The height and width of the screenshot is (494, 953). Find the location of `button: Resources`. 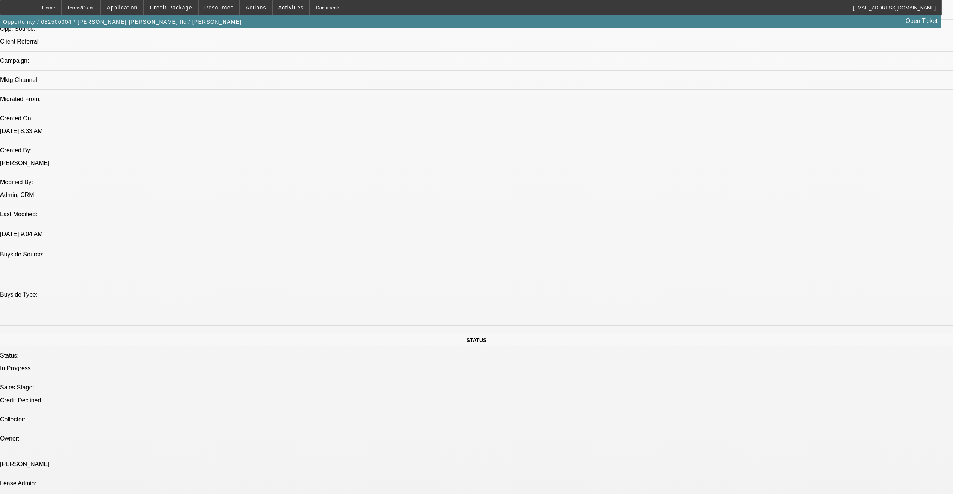

button: Resources is located at coordinates (219, 8).